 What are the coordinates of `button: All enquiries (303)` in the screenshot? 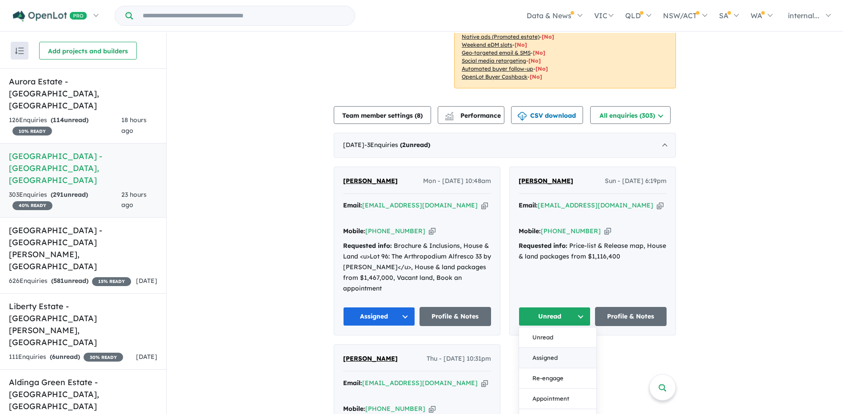 It's located at (630, 115).